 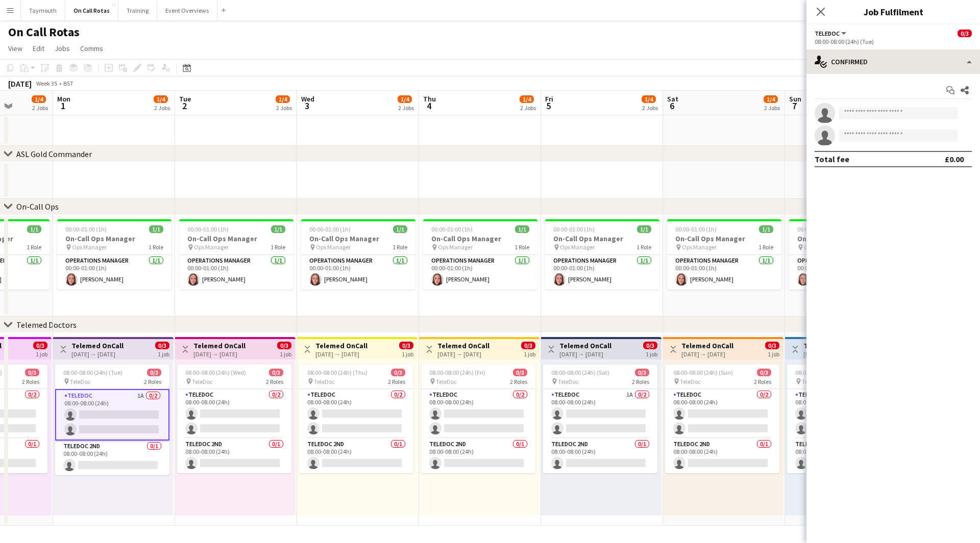 What do you see at coordinates (112, 420) in the screenshot?
I see `div: 08:00-08:00 (24h) (Tue)0/3 TeleDoc2 RolesTeleDoc1A0/208:00-08:00 (24h) TeleDoc 2nd0/108:00-08:00 ...` at bounding box center [112, 420].